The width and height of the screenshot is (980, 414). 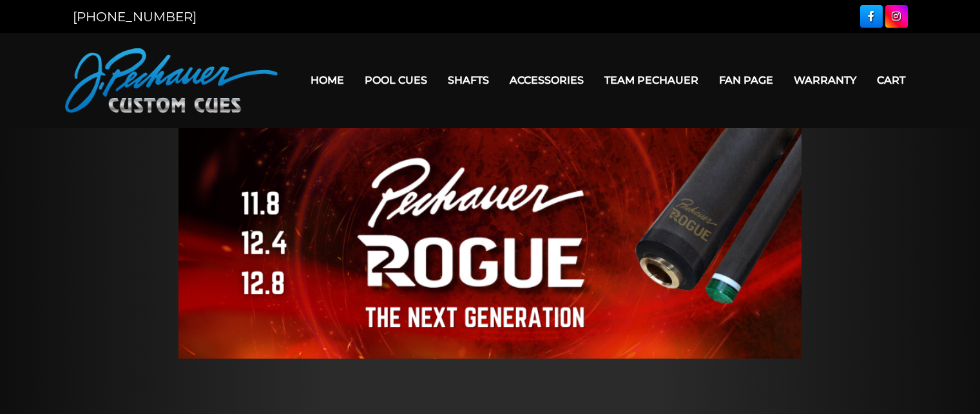 What do you see at coordinates (468, 80) in the screenshot?
I see `a: Shafts` at bounding box center [468, 80].